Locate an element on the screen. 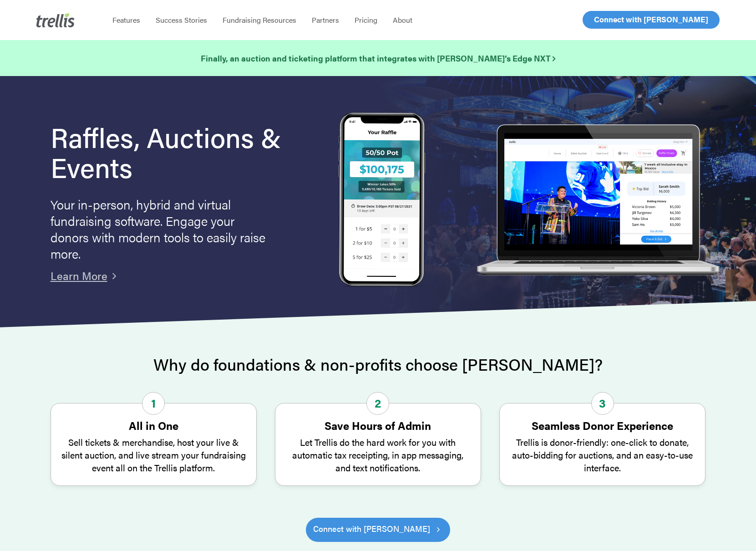 Image resolution: width=756 pixels, height=551 pixels. span: About is located at coordinates (402, 19).